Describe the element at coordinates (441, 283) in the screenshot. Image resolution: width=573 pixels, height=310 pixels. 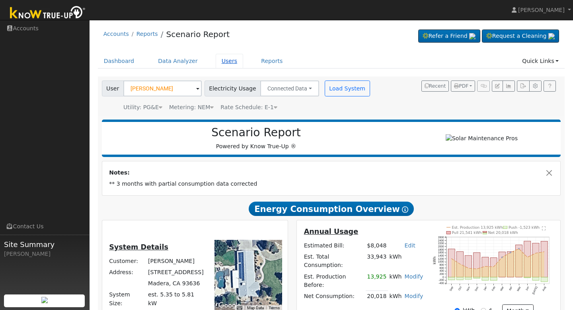
I see `text: -400` at that location.